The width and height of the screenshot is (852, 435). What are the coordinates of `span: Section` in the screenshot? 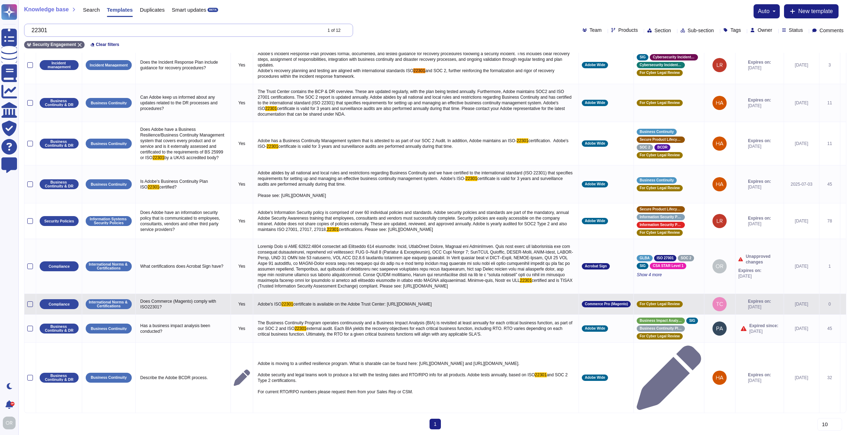 It's located at (662, 30).